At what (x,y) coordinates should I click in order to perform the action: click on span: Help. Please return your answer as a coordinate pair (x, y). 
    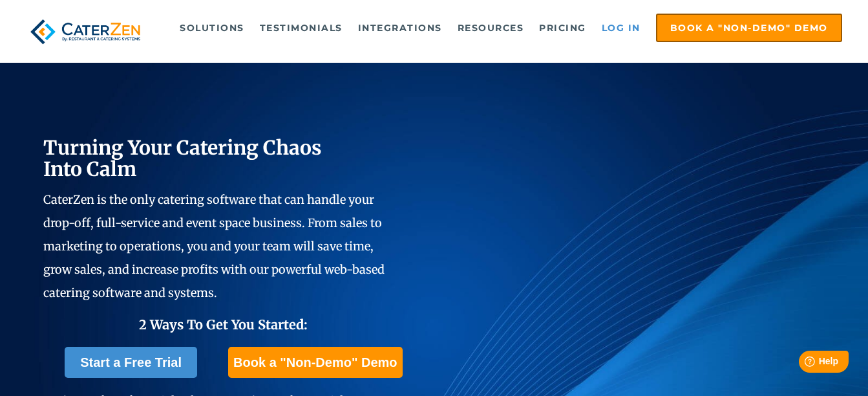
    Looking at the image, I should click on (76, 16).